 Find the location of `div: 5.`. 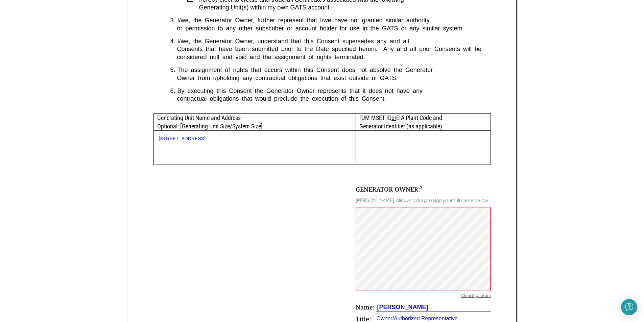

div: 5. is located at coordinates (173, 70).